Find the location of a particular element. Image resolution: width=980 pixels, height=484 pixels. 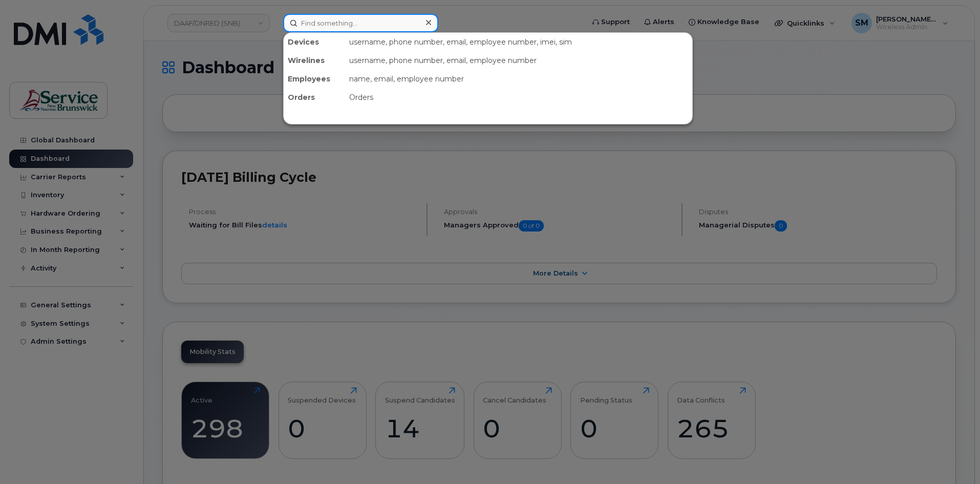

div: username, phone number, email, employee number, imei, sim is located at coordinates (518, 42).